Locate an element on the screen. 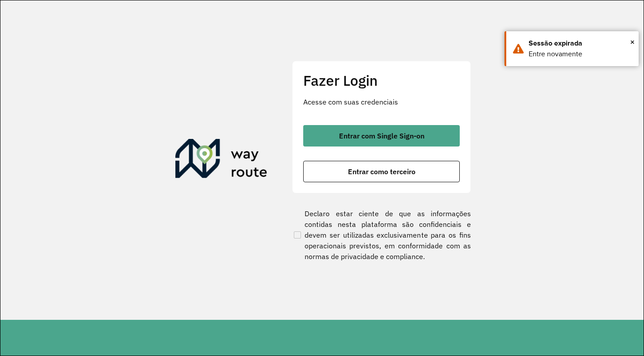 The width and height of the screenshot is (644, 356). div: Sessão expirada is located at coordinates (580, 43).